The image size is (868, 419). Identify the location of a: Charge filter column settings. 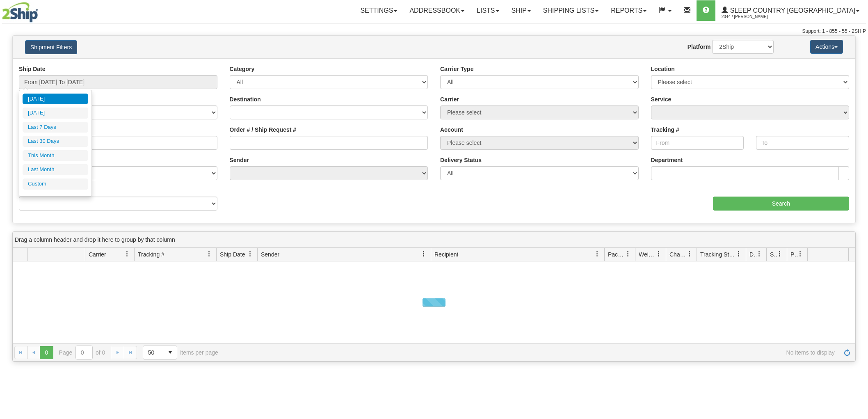
(689, 254).